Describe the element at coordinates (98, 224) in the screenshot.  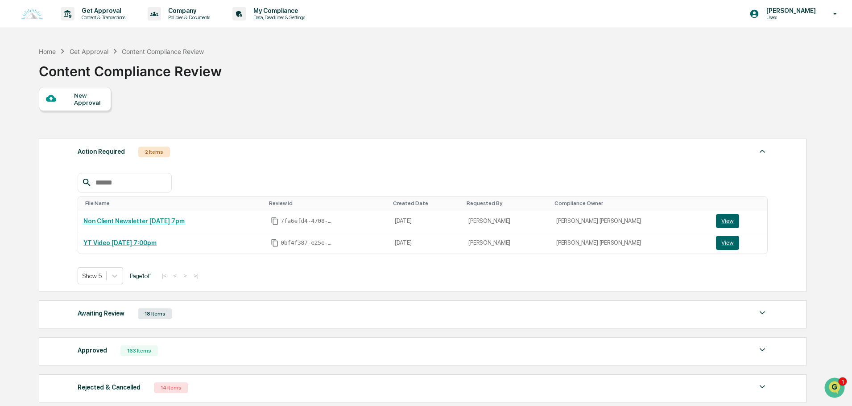
I see `span: Pylon` at that location.